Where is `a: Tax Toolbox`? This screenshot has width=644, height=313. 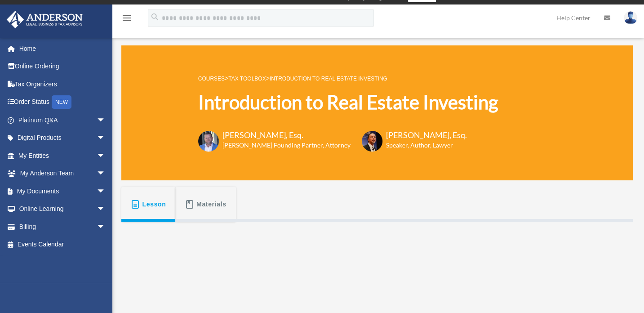
a: Tax Toolbox is located at coordinates (247, 79).